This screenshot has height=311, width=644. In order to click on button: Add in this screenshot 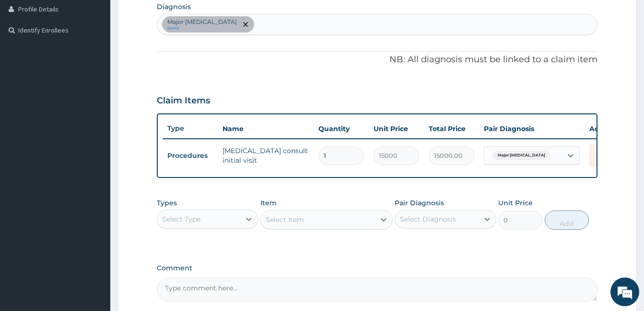, I will do `click(566, 220)`.